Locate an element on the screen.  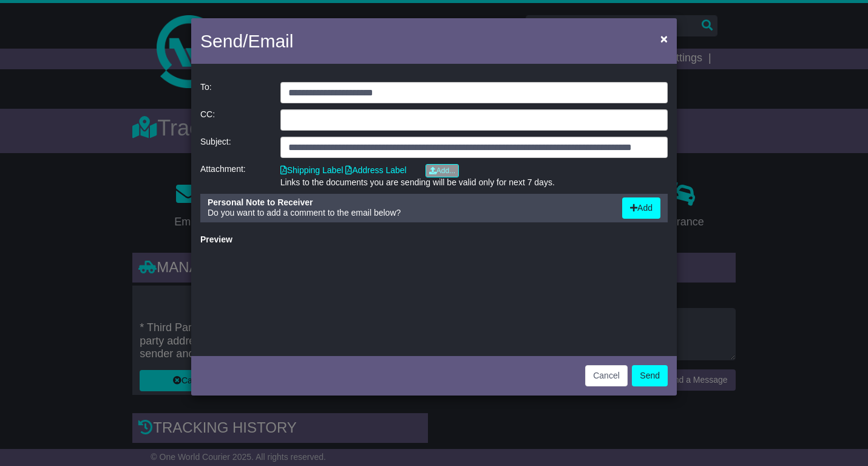
h4: Send/Email is located at coordinates (247, 40).